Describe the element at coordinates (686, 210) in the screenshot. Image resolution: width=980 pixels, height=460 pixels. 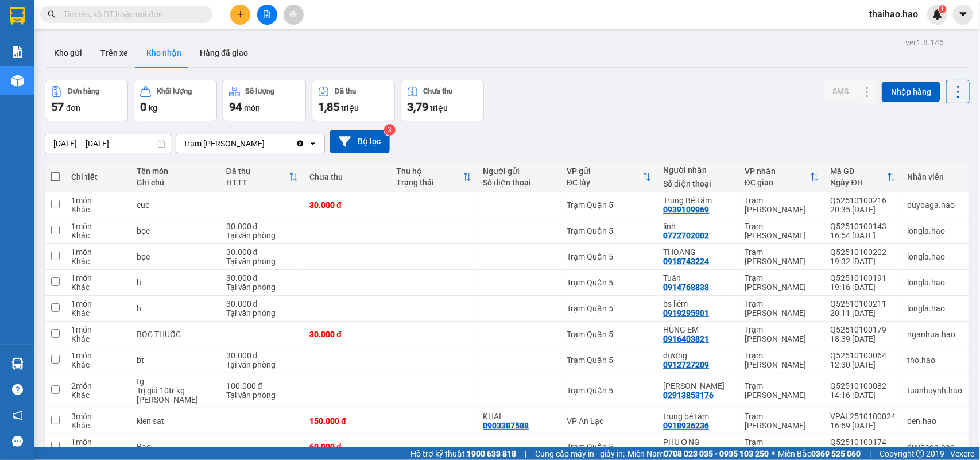
I see `div: 0939109969` at that location.